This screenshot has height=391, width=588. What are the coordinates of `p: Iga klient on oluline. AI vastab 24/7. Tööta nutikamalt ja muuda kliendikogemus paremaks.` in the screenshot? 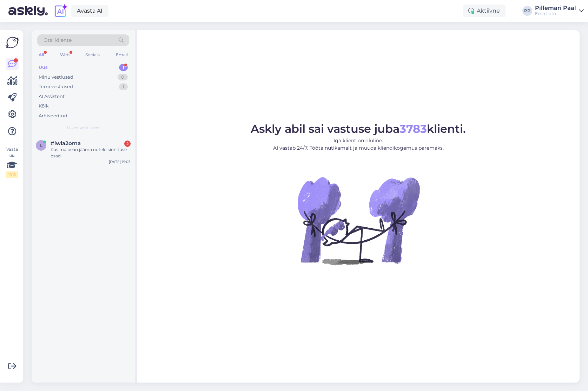 It's located at (358, 145).